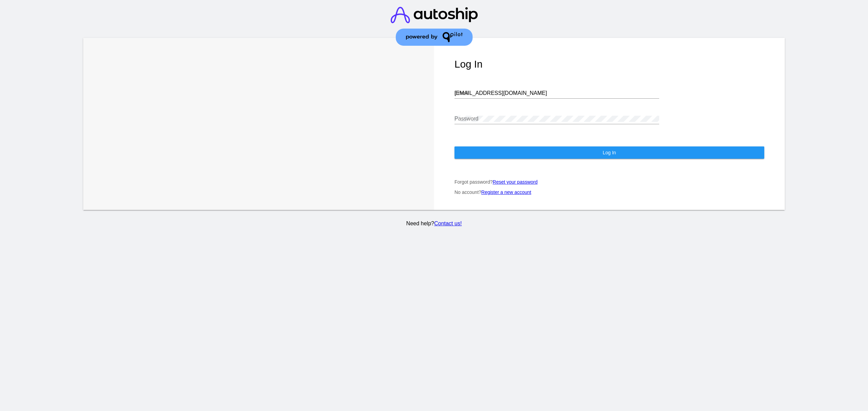 Image resolution: width=868 pixels, height=411 pixels. What do you see at coordinates (557, 93) in the screenshot?
I see `input: Email` at bounding box center [557, 93].